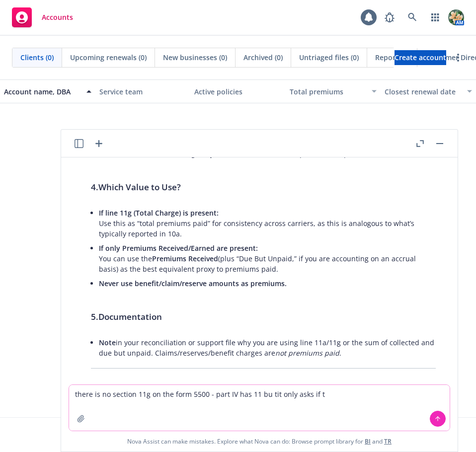 Image resolution: width=476 pixels, height=452 pixels. What do you see at coordinates (329, 57) in the screenshot?
I see `span: Untriaged files (0)` at bounding box center [329, 57].